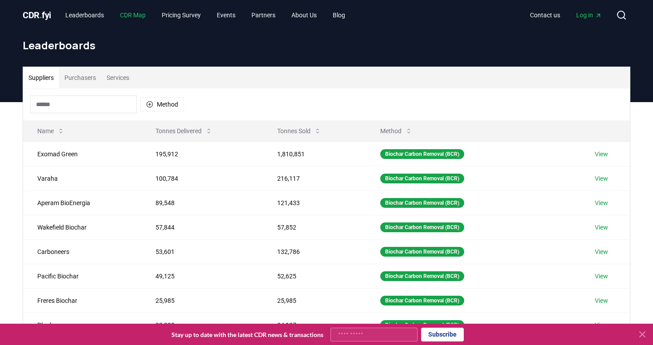  I want to click on td: 57,844, so click(202, 227).